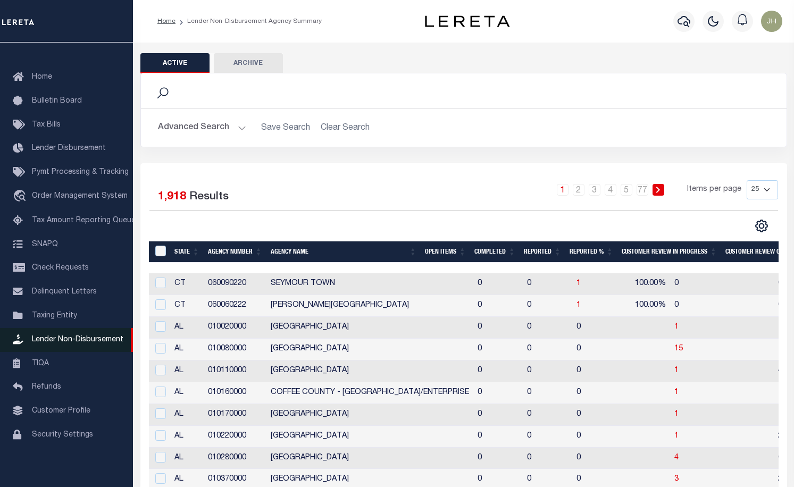  Describe the element at coordinates (542, 252) in the screenshot. I see `th: Reported: activate to sort column ascending` at that location.